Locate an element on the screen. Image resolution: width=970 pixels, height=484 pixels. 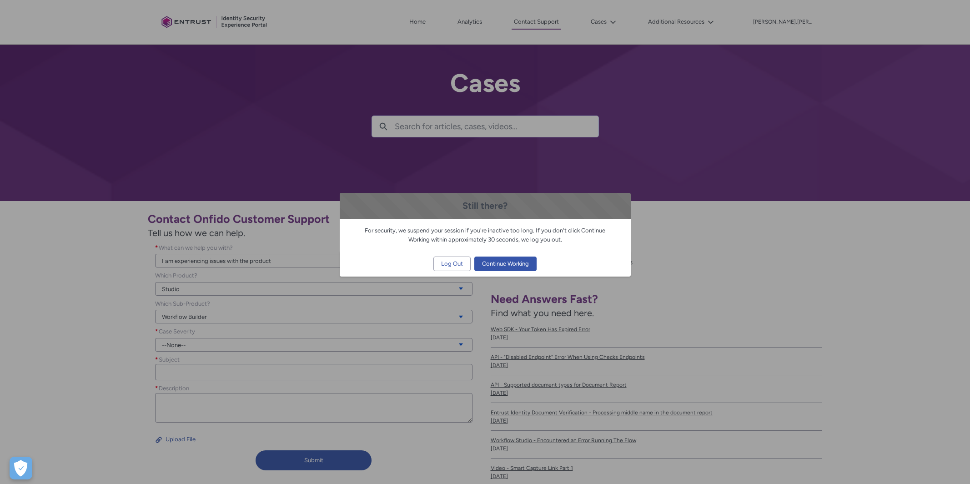
span: Log Out is located at coordinates (452, 264).